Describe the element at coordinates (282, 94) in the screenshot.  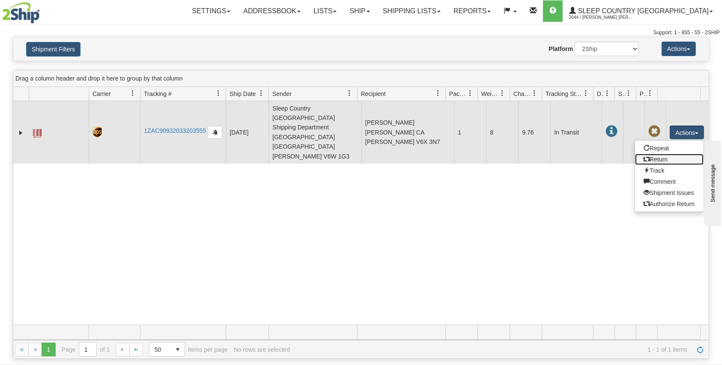
I see `span: Sender` at that location.